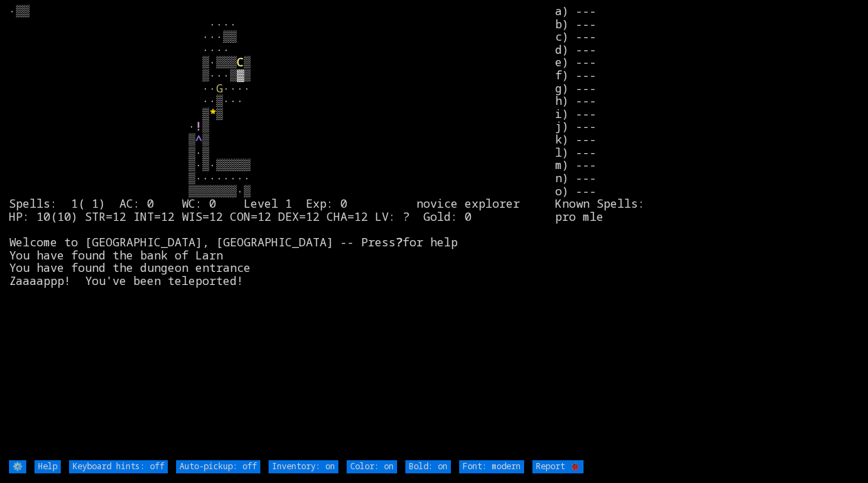  I want to click on font: G, so click(219, 87).